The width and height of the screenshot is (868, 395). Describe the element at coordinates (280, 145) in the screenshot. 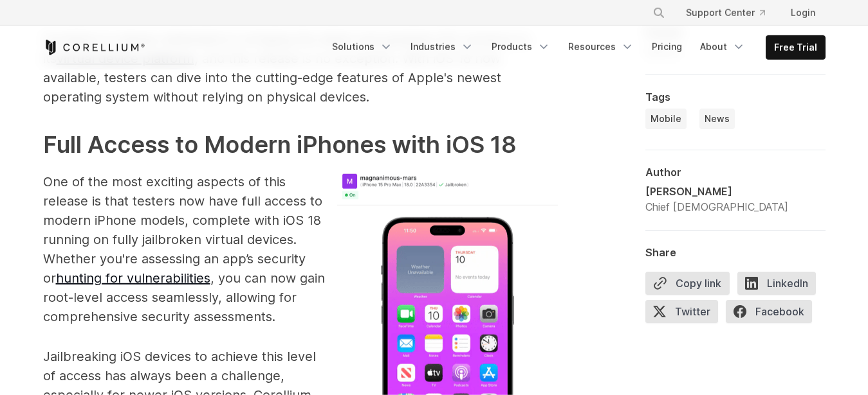

I see `strong: Full Access to Modern iPhones with iOS 18` at that location.